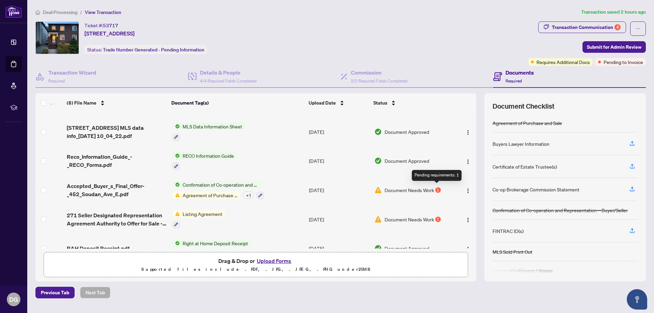  Describe the element at coordinates (527, 123) in the screenshot. I see `div: Agreement of Purchase and Sale` at that location.